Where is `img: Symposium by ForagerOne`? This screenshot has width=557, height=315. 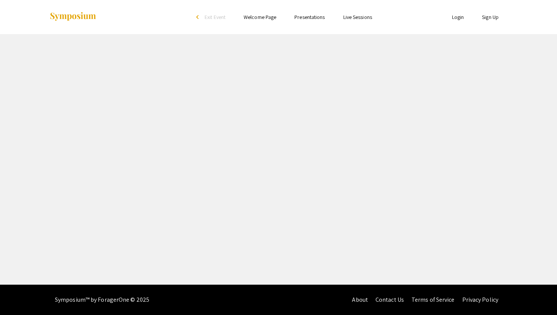
img: Symposium by ForagerOne is located at coordinates (73, 17).